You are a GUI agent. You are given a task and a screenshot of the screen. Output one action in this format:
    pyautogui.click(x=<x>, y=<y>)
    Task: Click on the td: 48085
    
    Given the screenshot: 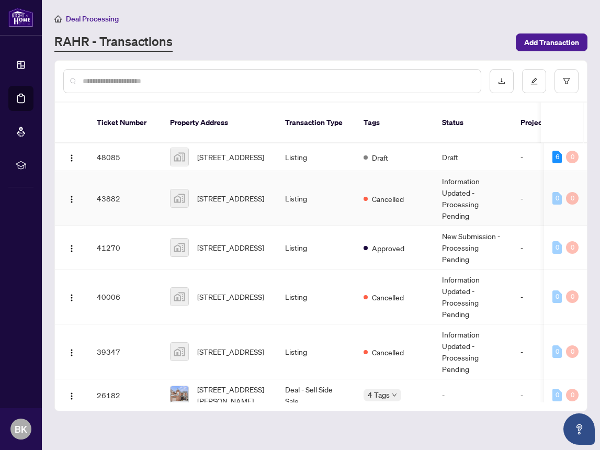 What is the action you would take?
    pyautogui.click(x=125, y=157)
    